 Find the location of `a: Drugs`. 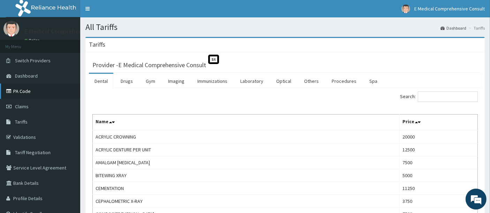

a: Drugs is located at coordinates (126, 81).